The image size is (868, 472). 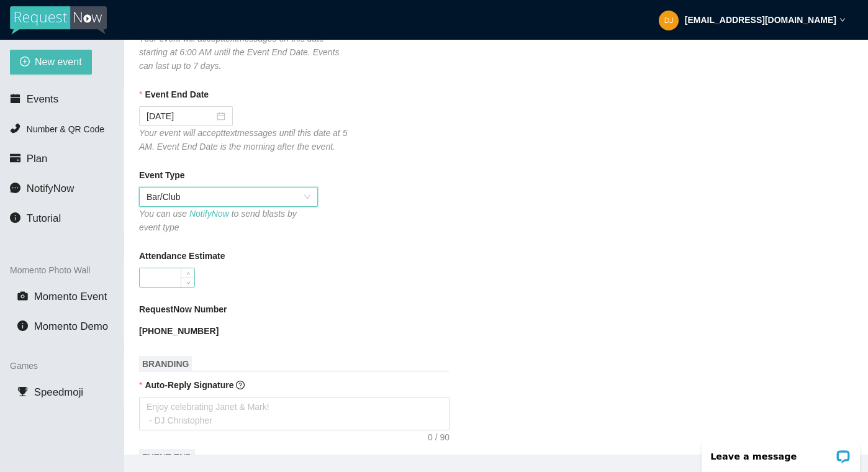 What do you see at coordinates (50, 188) in the screenshot?
I see `span: NotifyNow` at bounding box center [50, 188].